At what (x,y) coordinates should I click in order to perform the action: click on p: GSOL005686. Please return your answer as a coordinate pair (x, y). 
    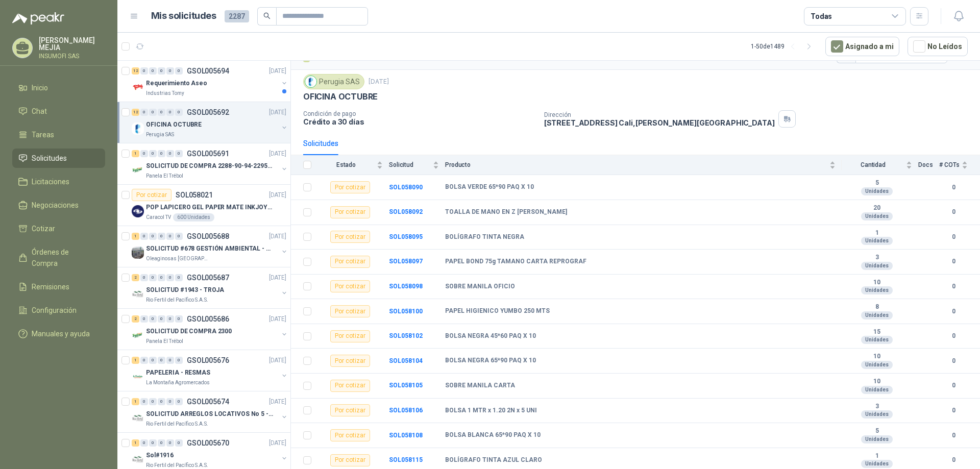
    Looking at the image, I should click on (208, 319).